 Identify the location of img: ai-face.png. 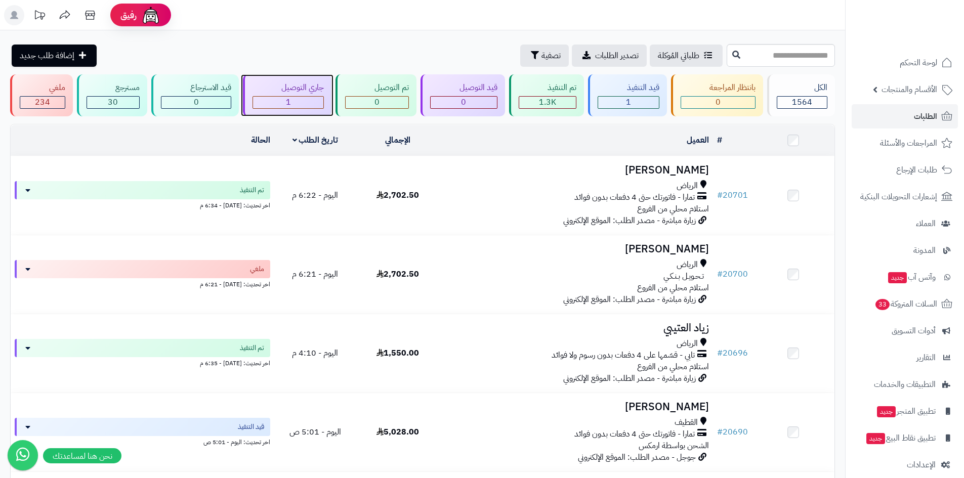
(151, 15).